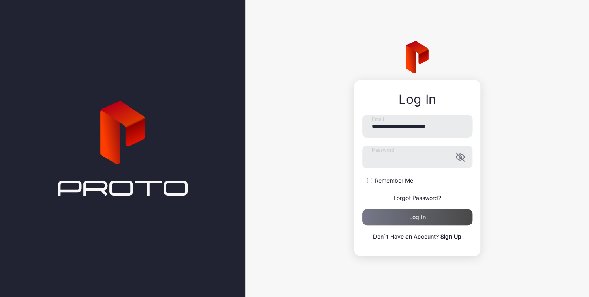 This screenshot has width=589, height=297. Describe the element at coordinates (394, 180) in the screenshot. I see `label: Remember Me` at that location.